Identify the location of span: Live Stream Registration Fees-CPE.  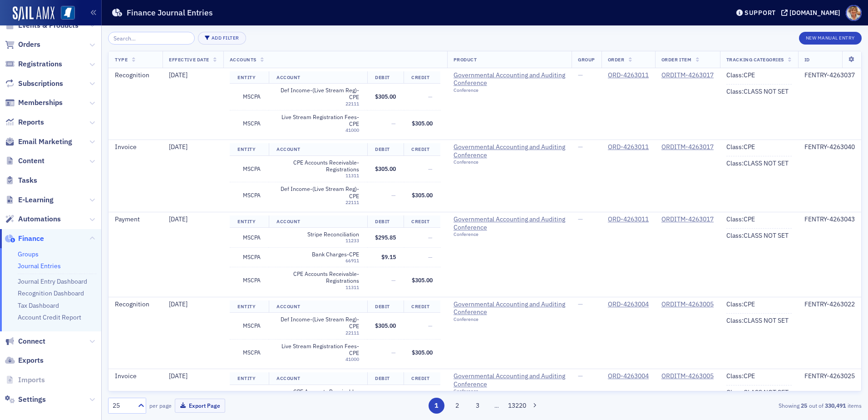
(318, 349).